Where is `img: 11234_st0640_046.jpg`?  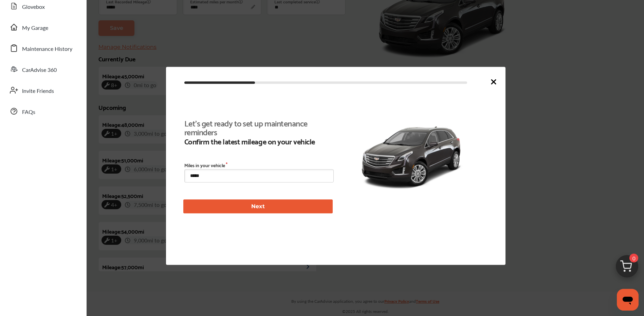 img: 11234_st0640_046.jpg is located at coordinates (411, 156).